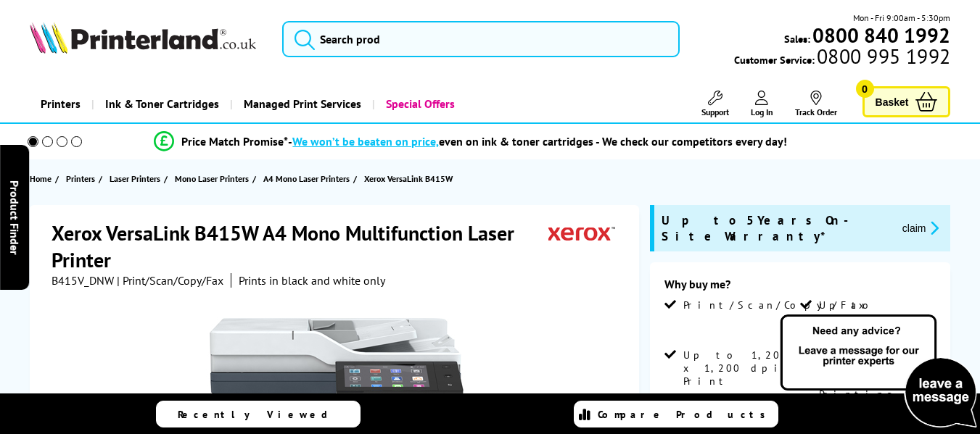 Image resolution: width=980 pixels, height=434 pixels. Describe the element at coordinates (876, 318) in the screenshot. I see `span: Up to 47ppm Mono Print` at that location.